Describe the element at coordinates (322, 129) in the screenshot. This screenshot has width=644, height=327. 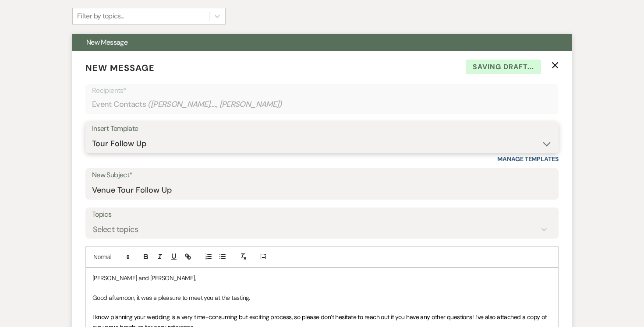
I see `div: Insert Template` at that location.